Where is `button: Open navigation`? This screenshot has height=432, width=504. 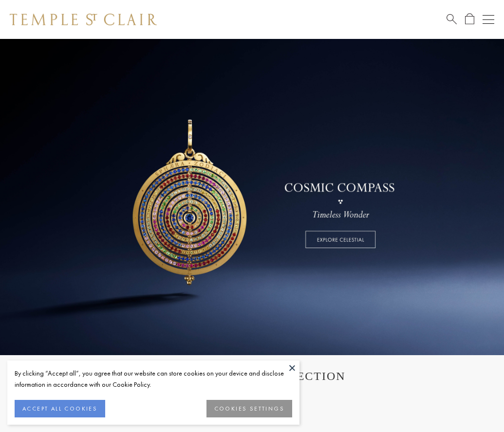
button: Open navigation is located at coordinates (489, 19).